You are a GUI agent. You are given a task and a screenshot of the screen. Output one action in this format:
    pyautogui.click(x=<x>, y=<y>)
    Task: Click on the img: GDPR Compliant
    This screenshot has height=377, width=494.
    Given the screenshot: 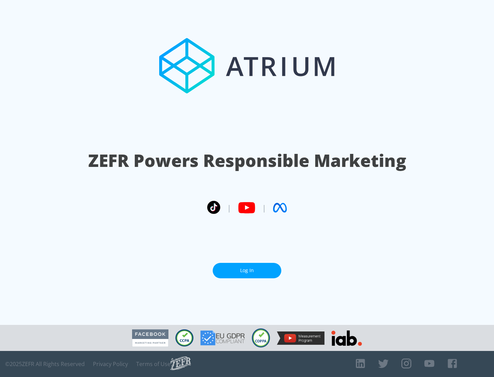 What is the action you would take?
    pyautogui.click(x=223, y=338)
    